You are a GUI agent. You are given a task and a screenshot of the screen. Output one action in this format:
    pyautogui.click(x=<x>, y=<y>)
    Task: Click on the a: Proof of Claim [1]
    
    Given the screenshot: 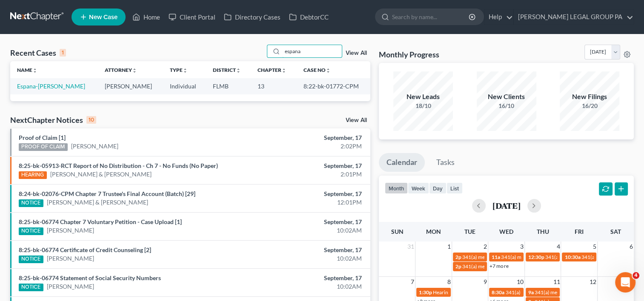 What is the action you would take?
    pyautogui.click(x=42, y=138)
    